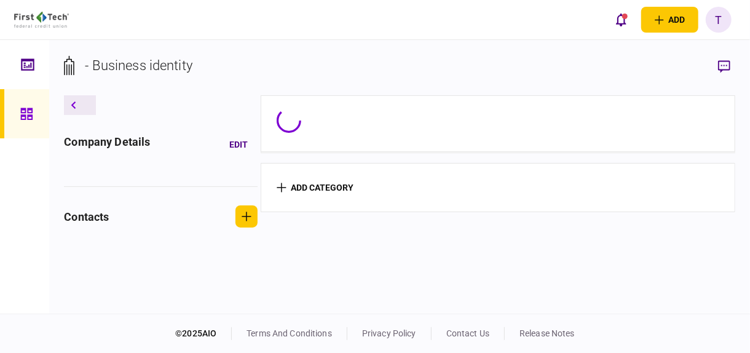  I want to click on a: terms and conditions, so click(289, 333).